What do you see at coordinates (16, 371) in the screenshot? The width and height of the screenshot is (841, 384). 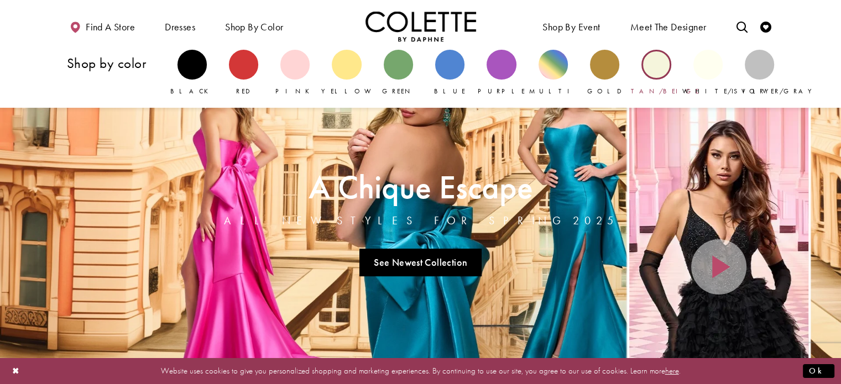 I see `button: Close Dialog` at bounding box center [16, 371].